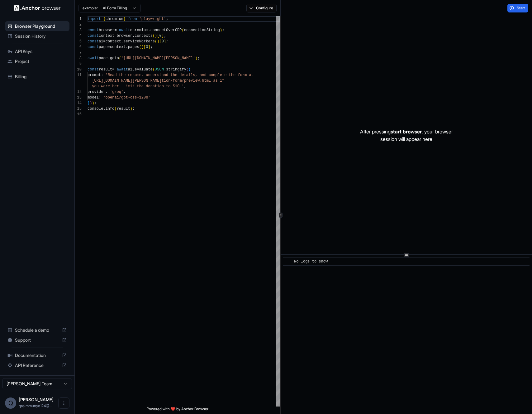 The height and width of the screenshot is (414, 532). Describe the element at coordinates (176, 70) in the screenshot. I see `span: stringify` at that location.